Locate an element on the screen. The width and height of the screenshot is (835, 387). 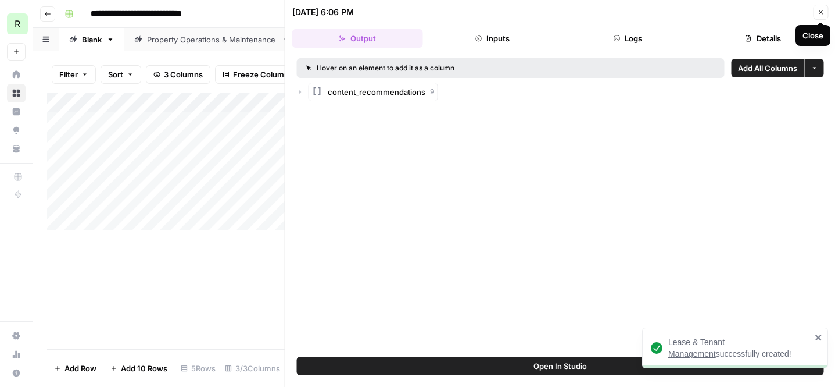
span: Add 10 Rows is located at coordinates (144, 368).